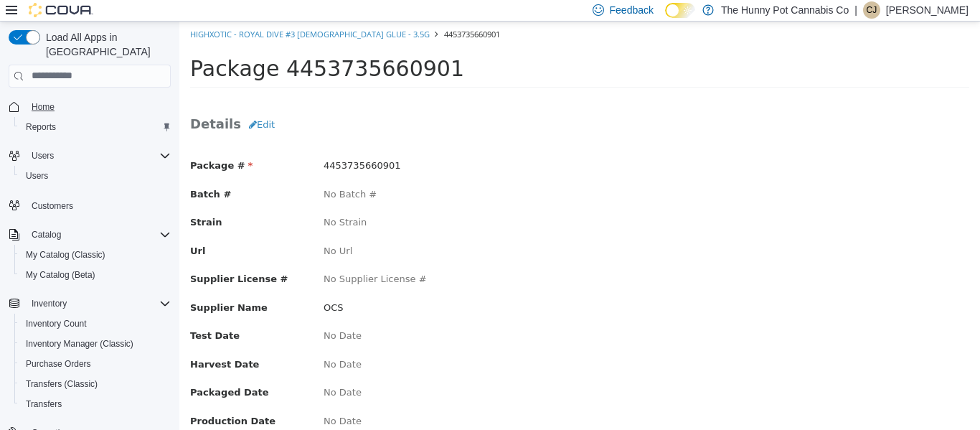 The height and width of the screenshot is (430, 980). Describe the element at coordinates (95, 404) in the screenshot. I see `button: Transfers` at that location.